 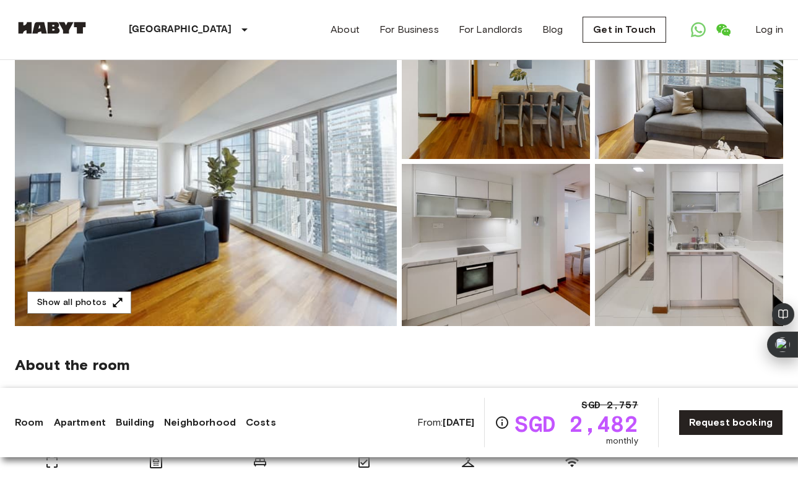 What do you see at coordinates (622, 441) in the screenshot?
I see `span: monthly` at bounding box center [622, 441].